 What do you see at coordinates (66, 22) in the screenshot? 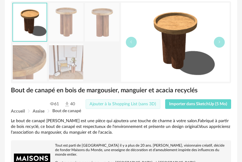
I see `img: bout-de-canape-en-bois-de-margousier-manguier-et-acacia-recycles-1000-7-31-243940_2.jpg` at bounding box center [66, 22].